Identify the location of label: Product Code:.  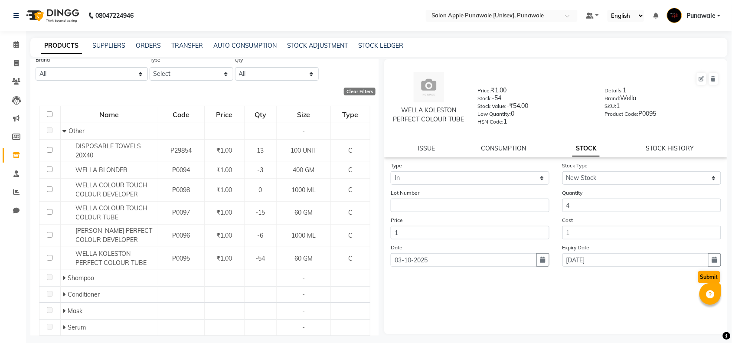
(622, 114).